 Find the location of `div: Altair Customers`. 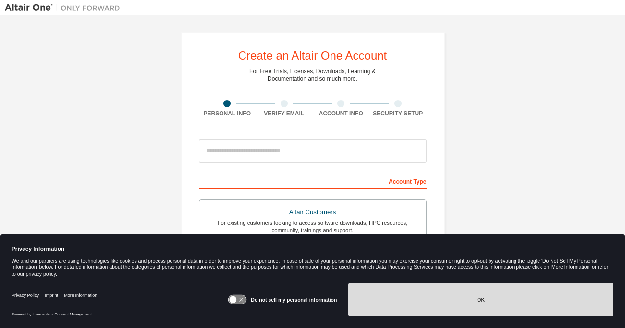

div: Altair Customers is located at coordinates (313, 212).